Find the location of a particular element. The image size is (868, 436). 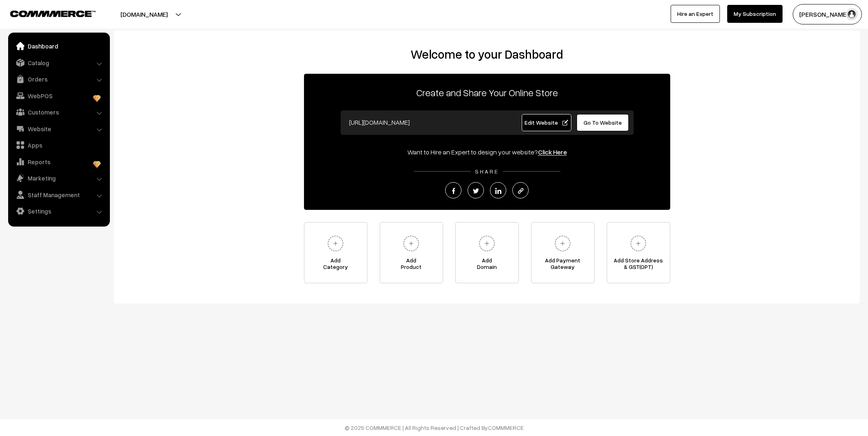

a: My Subscription is located at coordinates (755, 14).